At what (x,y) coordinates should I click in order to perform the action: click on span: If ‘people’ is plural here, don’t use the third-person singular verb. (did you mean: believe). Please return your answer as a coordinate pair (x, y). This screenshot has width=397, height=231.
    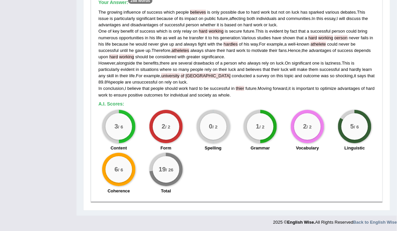
    Looking at the image, I should click on (198, 12).